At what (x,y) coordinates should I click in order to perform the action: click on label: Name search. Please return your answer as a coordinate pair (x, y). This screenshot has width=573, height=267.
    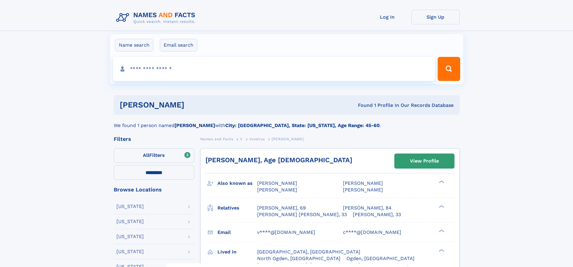
    Looking at the image, I should click on (134, 45).